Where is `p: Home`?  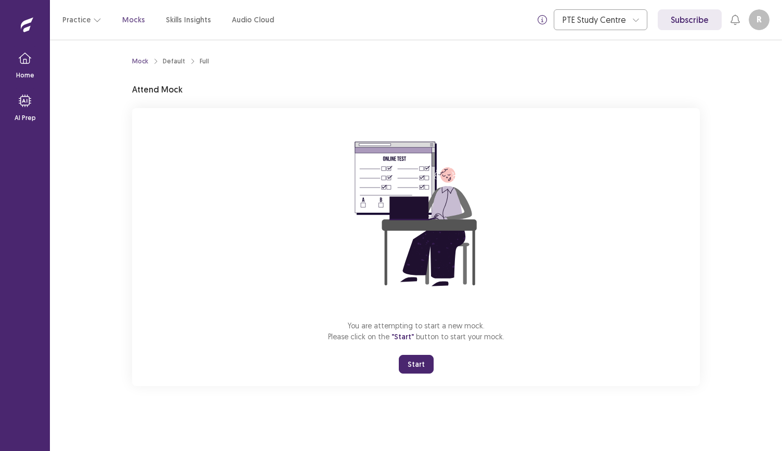 p: Home is located at coordinates (25, 75).